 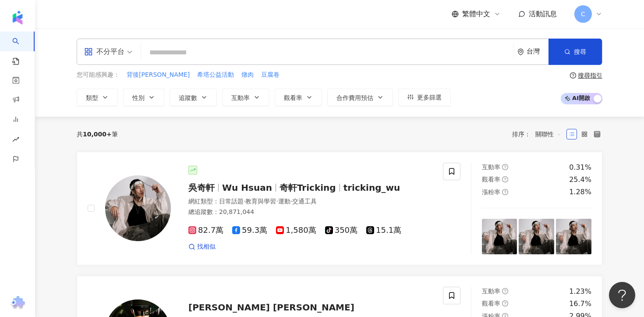 What do you see at coordinates (476, 14) in the screenshot?
I see `span: 繁體中文` at bounding box center [476, 14].